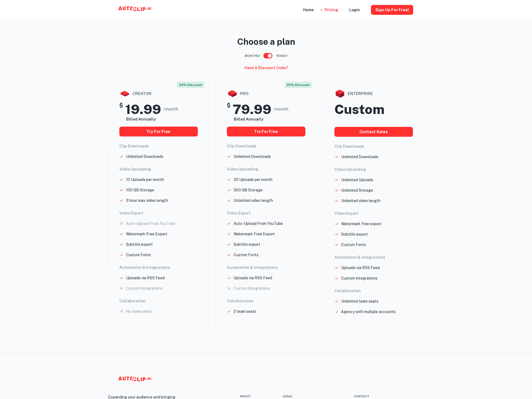 Image resolution: width=532 pixels, height=399 pixels. Describe the element at coordinates (298, 85) in the screenshot. I see `span: 20% discount` at that location.